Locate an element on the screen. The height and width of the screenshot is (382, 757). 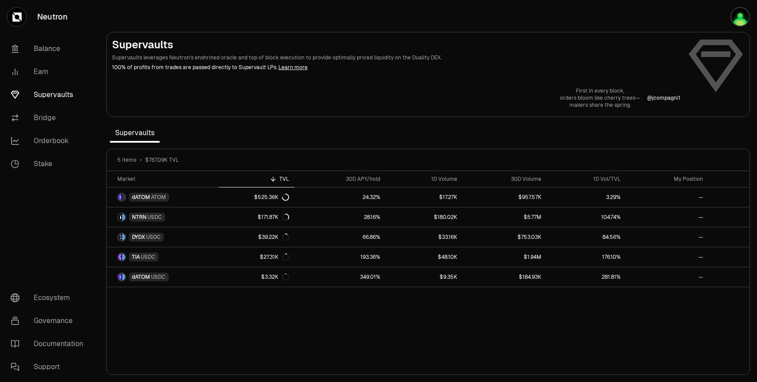
a: $17.27K is located at coordinates (424, 197).